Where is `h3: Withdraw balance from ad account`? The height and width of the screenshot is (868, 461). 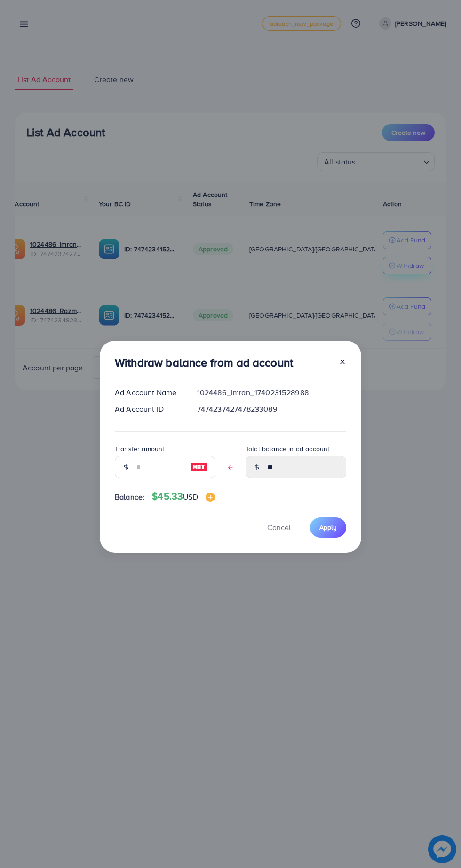
h3: Withdraw balance from ad account is located at coordinates (204, 362).